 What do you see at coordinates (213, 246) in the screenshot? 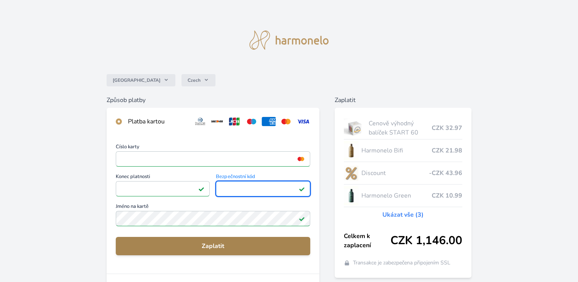
I see `span: Zaplatit` at bounding box center [213, 246].